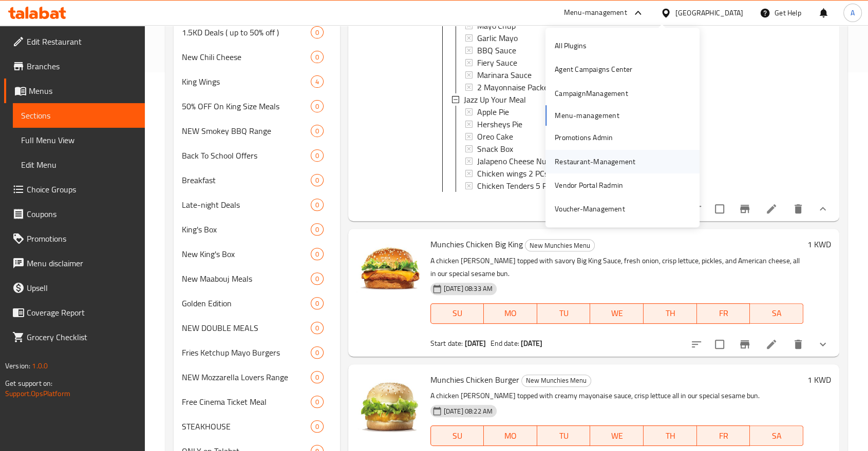 The width and height of the screenshot is (868, 451). Describe the element at coordinates (246, 106) in the screenshot. I see `span: 50% OFF On King Size Meals` at that location.